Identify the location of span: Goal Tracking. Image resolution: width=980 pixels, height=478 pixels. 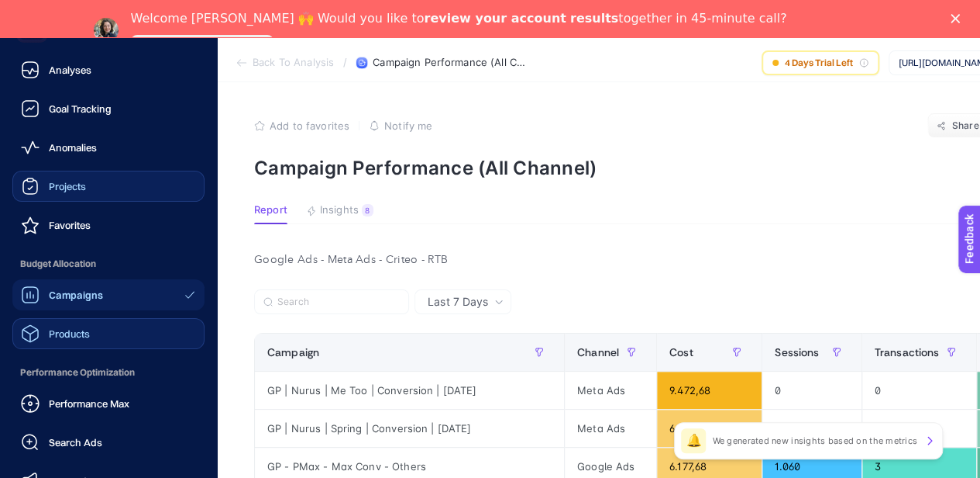
(80, 108).